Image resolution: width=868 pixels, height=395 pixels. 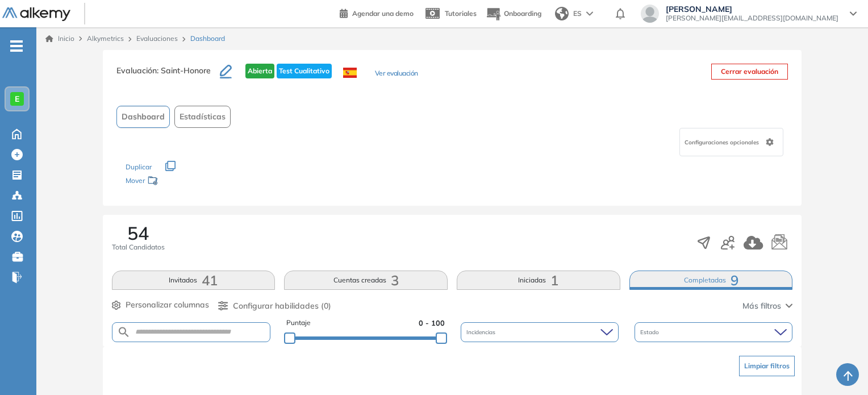 What do you see at coordinates (722, 142) in the screenshot?
I see `span: Configuraciones opcionales` at bounding box center [722, 142].